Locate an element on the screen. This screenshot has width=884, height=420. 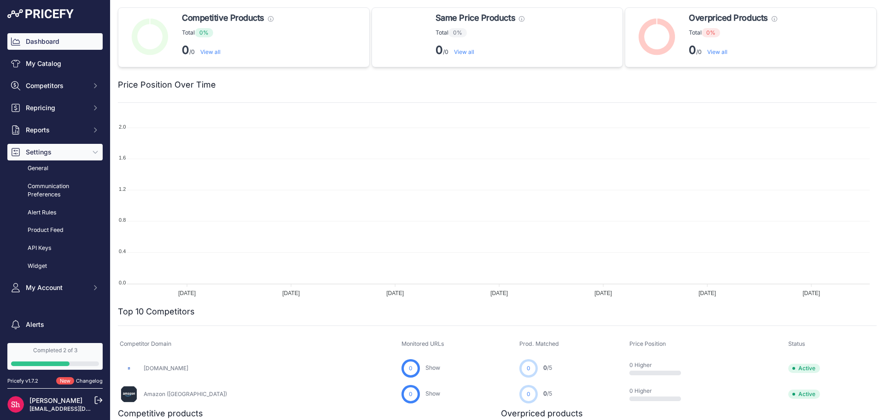
tspan: 2.0 is located at coordinates (122, 127).